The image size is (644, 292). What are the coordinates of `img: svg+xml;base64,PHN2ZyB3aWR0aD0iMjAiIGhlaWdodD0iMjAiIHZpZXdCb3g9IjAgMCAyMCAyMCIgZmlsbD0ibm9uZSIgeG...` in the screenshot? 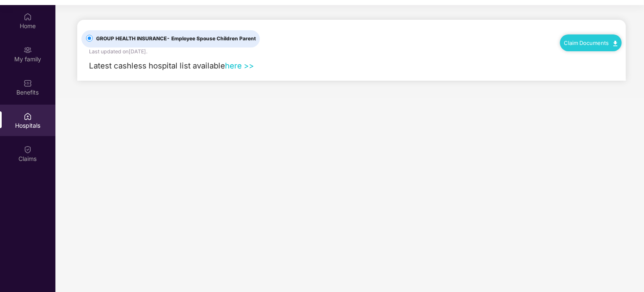 It's located at (27, 50).